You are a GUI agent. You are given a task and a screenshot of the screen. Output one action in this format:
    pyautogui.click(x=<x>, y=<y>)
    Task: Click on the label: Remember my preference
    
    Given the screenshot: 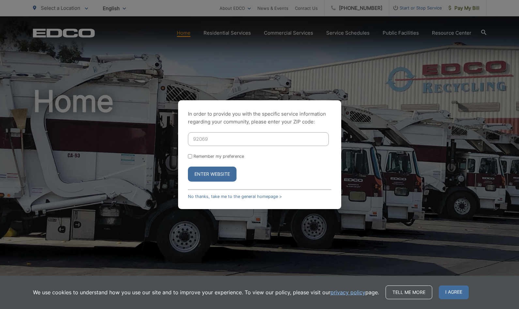 What is the action you would take?
    pyautogui.click(x=219, y=156)
    